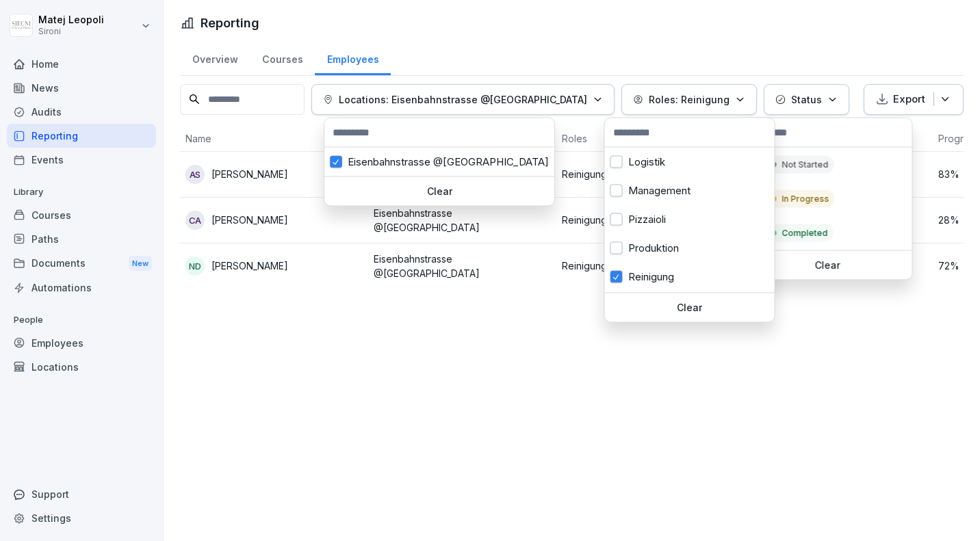  Describe the element at coordinates (909, 99) in the screenshot. I see `p: Export` at that location.